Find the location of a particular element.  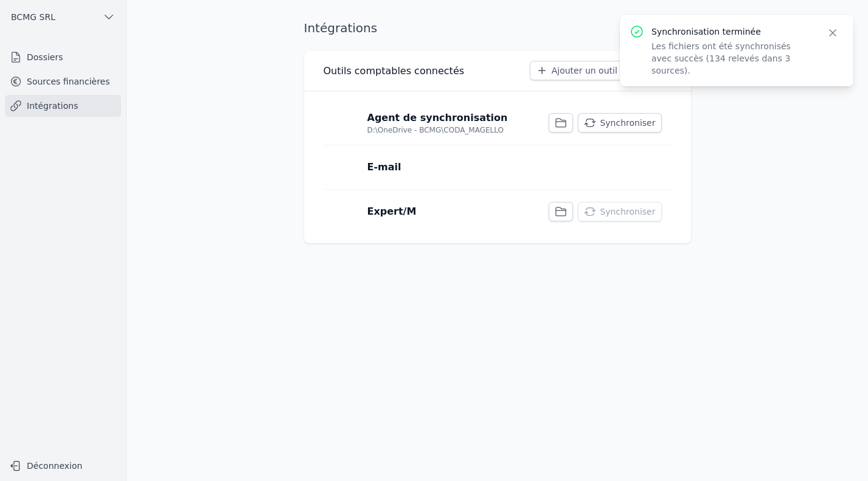

p: Les fichiers ont été synchronisés avec succès (134 relevés dans 3 sources). is located at coordinates (732, 59).